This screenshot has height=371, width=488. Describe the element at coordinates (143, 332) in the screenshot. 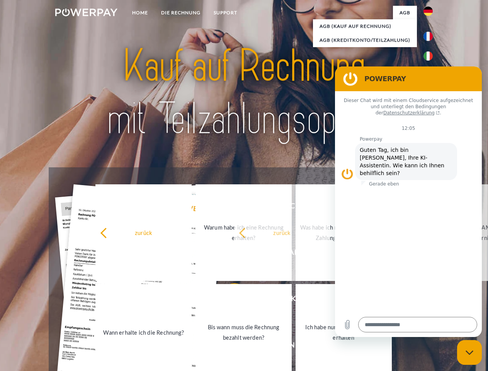

I see `div: Wann erhalte ich die Rechnung?` at that location.